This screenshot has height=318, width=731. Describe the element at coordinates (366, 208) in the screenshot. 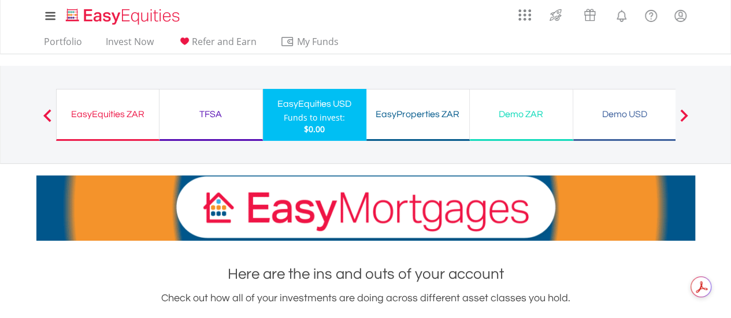

I see `img: EasyMortage Promotion Banner` at that location.